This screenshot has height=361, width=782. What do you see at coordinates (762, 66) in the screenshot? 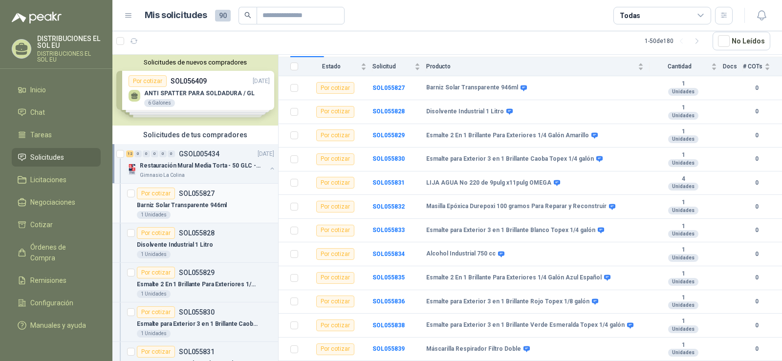
I see `th: # COTs` at bounding box center [762, 66].